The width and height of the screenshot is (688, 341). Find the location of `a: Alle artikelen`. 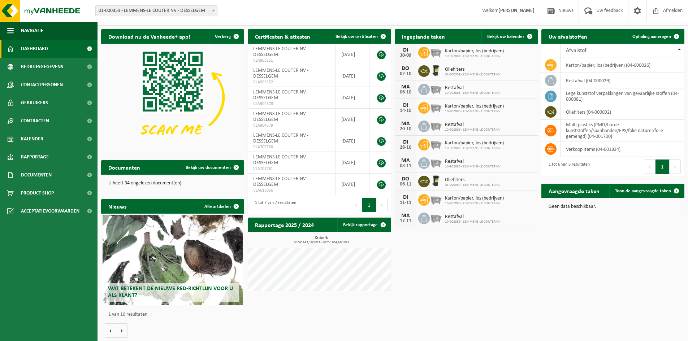

a: Alle artikelen is located at coordinates (221, 207).